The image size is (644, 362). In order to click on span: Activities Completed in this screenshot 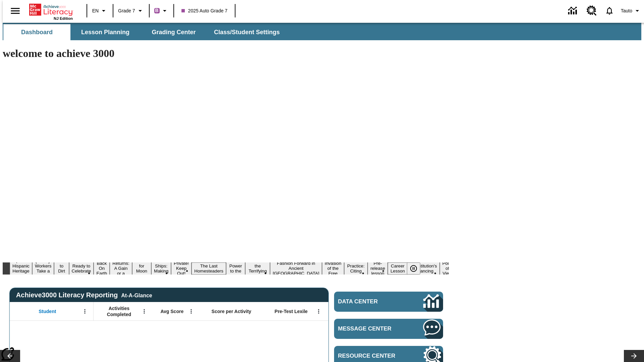, I will do `click(119, 311)`.